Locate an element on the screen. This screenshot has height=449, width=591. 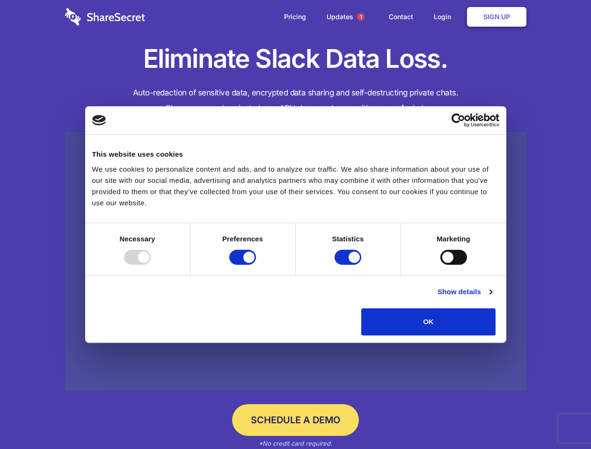
a: Usercentrics Cookiebot - opens in a new window is located at coordinates (458, 120).